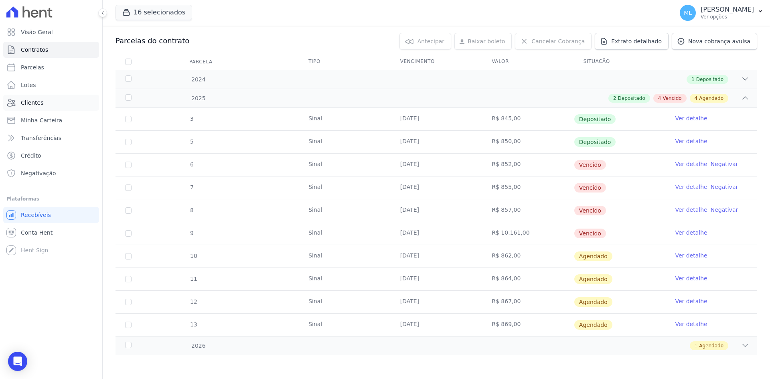 The width and height of the screenshot is (770, 379). I want to click on span: 1, so click(693, 79).